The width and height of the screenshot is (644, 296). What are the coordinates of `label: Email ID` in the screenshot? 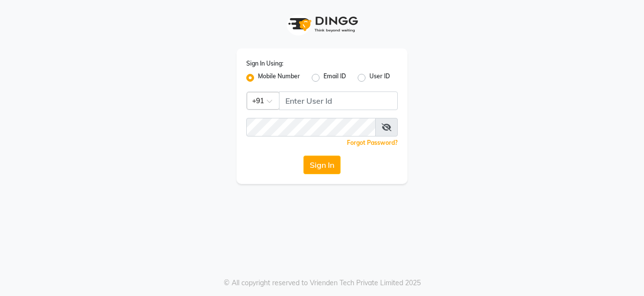 It's located at (335, 78).